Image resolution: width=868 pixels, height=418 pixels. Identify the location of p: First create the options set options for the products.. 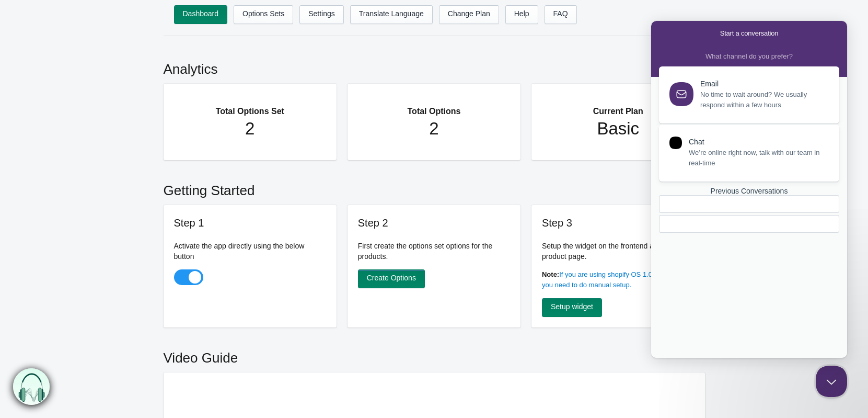
(434, 251).